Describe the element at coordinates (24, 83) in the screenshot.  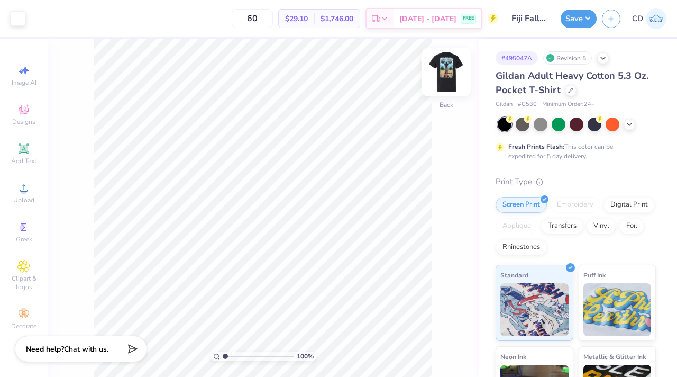
I see `span: Image AI` at that location.